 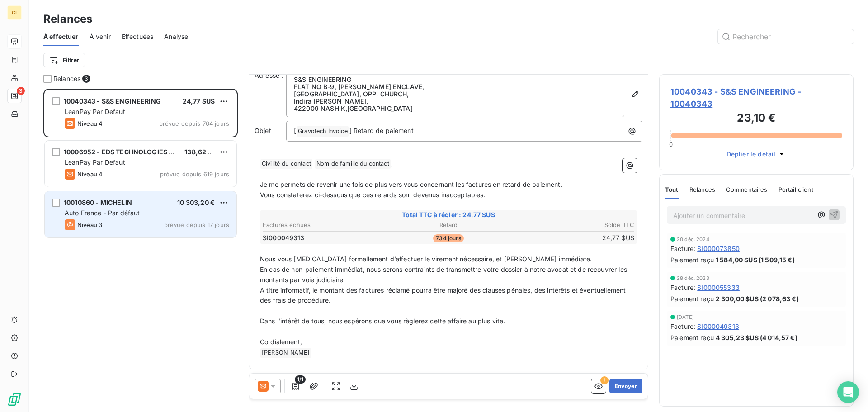 What do you see at coordinates (98, 202) in the screenshot?
I see `span: 10010860 - MICHELIN` at bounding box center [98, 202].